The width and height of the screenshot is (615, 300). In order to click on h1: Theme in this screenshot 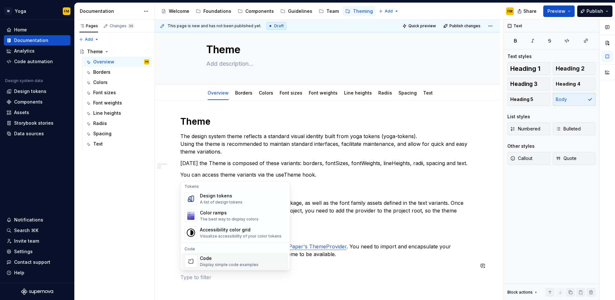, I will do `click(328, 121)`.